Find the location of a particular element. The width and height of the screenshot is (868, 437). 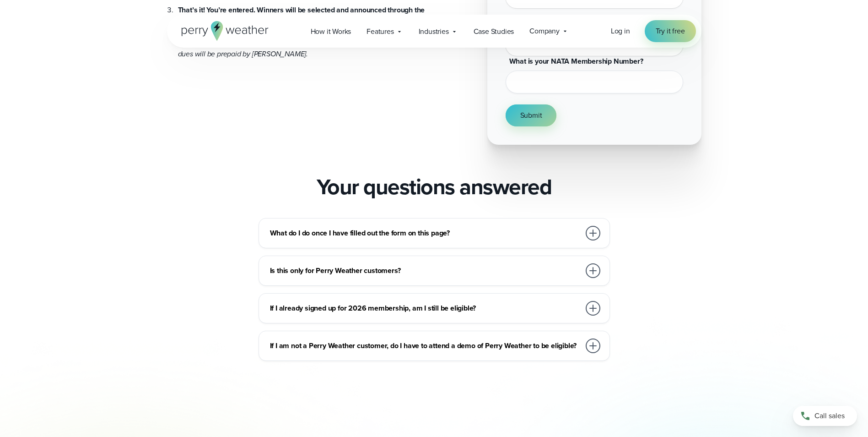

h3: Is this only for Perry Weather customers? is located at coordinates (425, 270).